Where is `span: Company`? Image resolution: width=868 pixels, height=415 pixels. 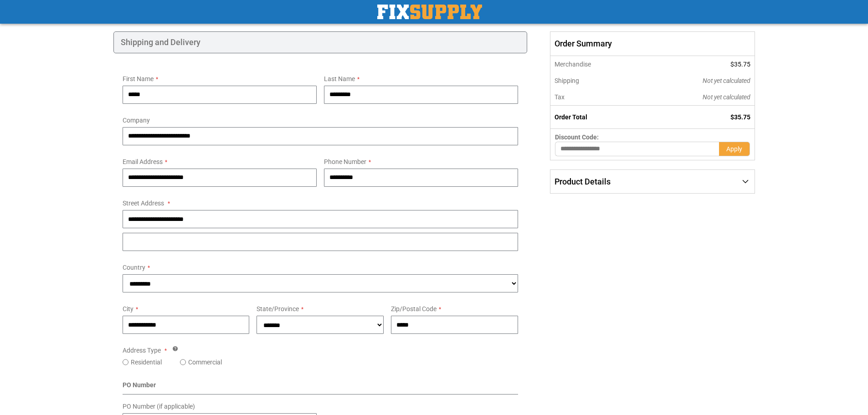
span: Company is located at coordinates (136, 120).